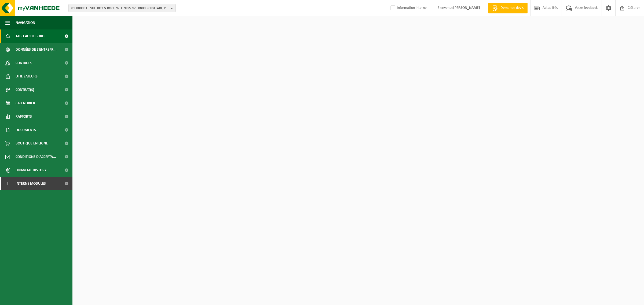 The image size is (644, 305). Describe the element at coordinates (31, 170) in the screenshot. I see `span: Financial History` at that location.